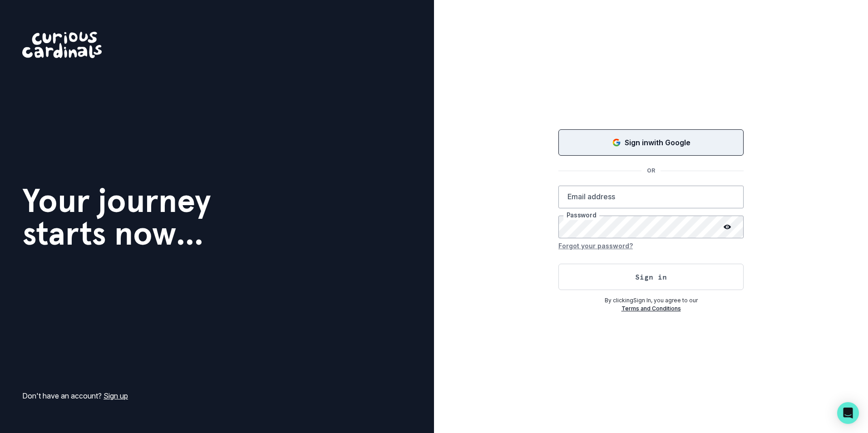 This screenshot has height=433, width=868. What do you see at coordinates (117, 217) in the screenshot?
I see `h1: Your journey starts now...` at bounding box center [117, 217].